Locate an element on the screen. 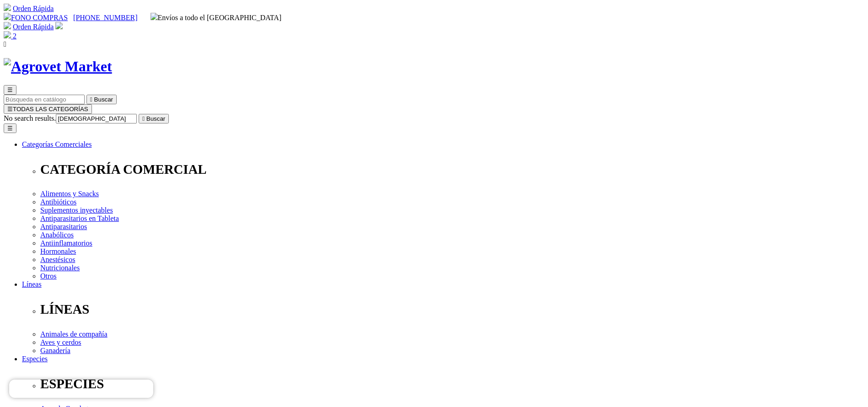 Image resolution: width=868 pixels, height=407 pixels. span: Antiparasitarios en Tableta is located at coordinates (79, 218).